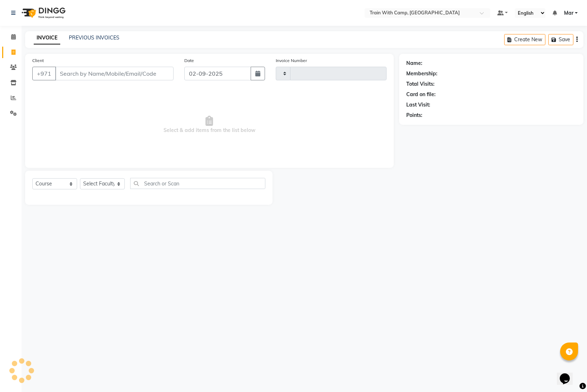 The image size is (587, 392). What do you see at coordinates (422, 74) in the screenshot?
I see `div: Membership:` at bounding box center [422, 74].